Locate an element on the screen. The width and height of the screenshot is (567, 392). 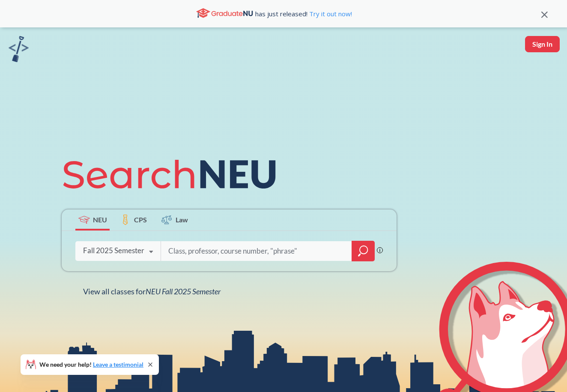
span: CPS is located at coordinates (140, 219).